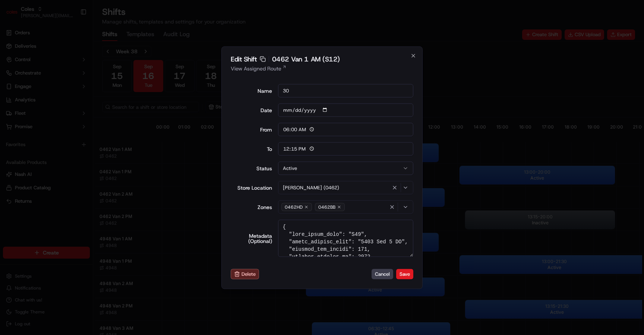  What do you see at coordinates (251, 129) in the screenshot?
I see `div: From` at bounding box center [251, 129].